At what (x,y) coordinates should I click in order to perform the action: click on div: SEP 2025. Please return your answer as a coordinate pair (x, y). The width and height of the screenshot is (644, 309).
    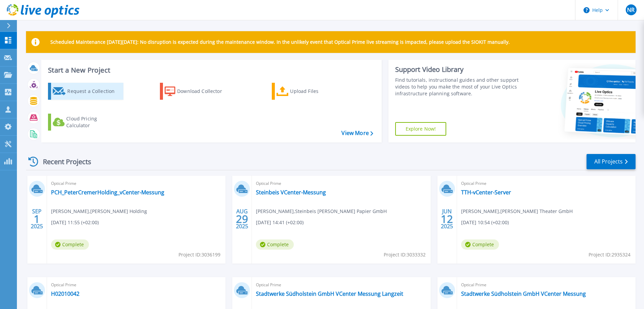
    Looking at the image, I should click on (37, 218).